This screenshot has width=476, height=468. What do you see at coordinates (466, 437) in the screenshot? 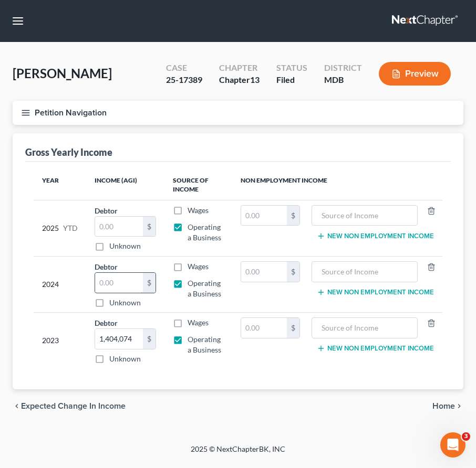
I see `span: 3` at bounding box center [466, 437].